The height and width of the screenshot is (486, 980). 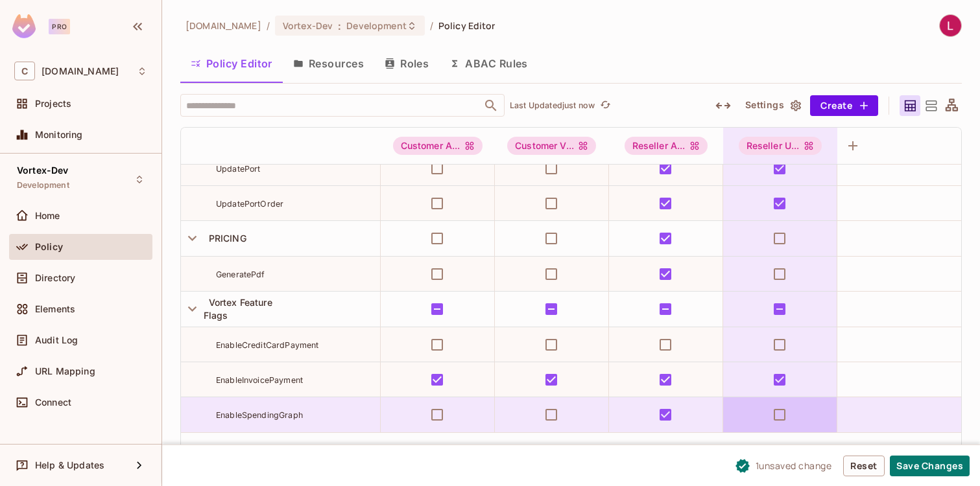 I want to click on span: EnableInvoicePayment, so click(x=260, y=380).